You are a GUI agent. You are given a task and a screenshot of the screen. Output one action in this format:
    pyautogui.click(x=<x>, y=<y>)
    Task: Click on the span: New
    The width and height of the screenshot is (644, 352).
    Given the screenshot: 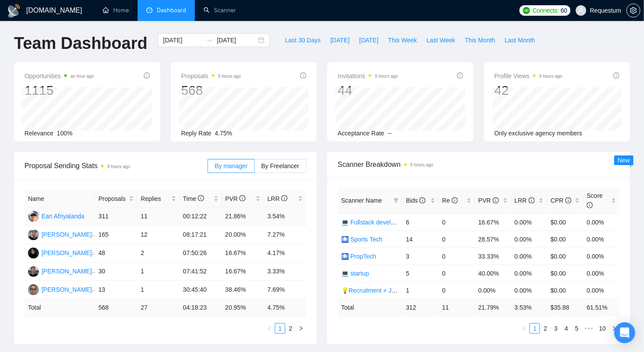 What is the action you would take?
    pyautogui.click(x=624, y=160)
    